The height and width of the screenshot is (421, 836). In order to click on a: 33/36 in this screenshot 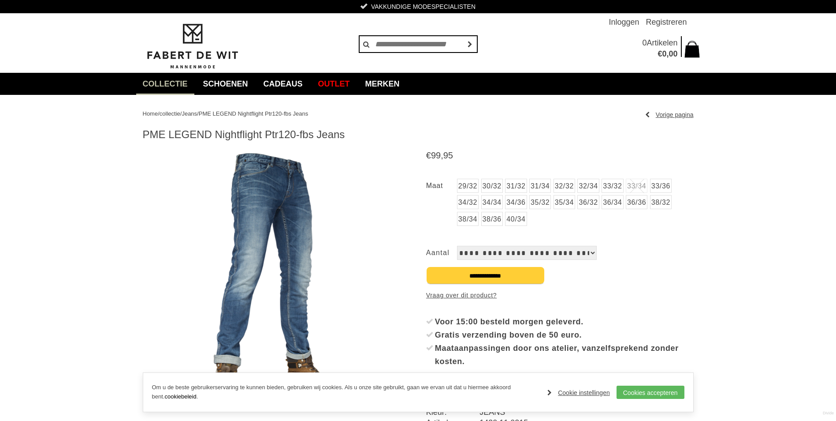, I will do `click(661, 186)`.